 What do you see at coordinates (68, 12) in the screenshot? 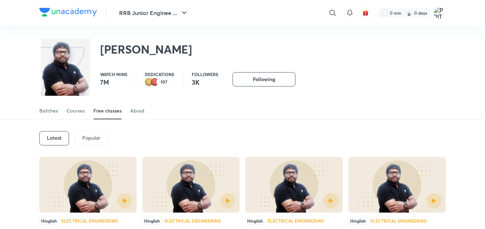
I see `img: Company Logo` at bounding box center [68, 12].